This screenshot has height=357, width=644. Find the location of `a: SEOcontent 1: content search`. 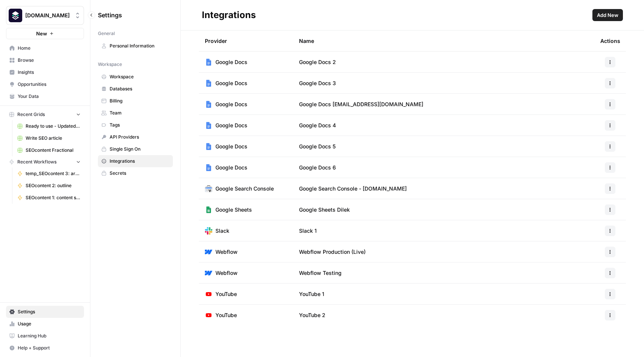

a: SEOcontent 1: content search is located at coordinates (49, 198).